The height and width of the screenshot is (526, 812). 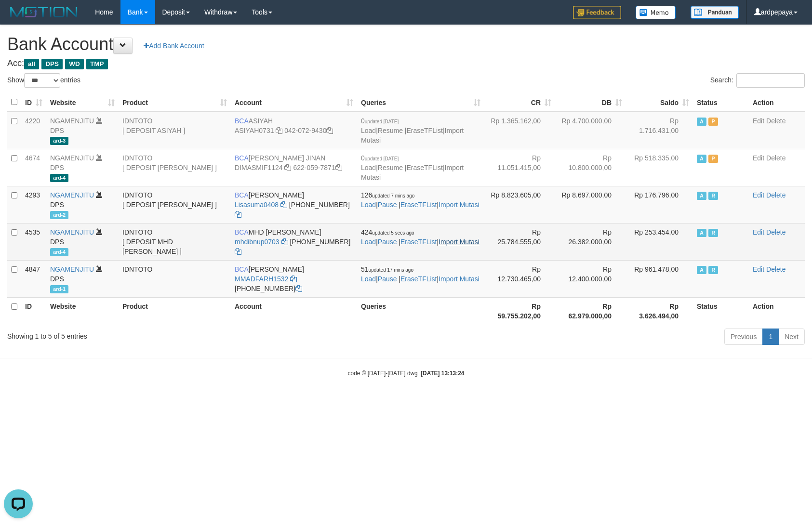 I want to click on td: Rp 1.716.431,00, so click(x=659, y=130).